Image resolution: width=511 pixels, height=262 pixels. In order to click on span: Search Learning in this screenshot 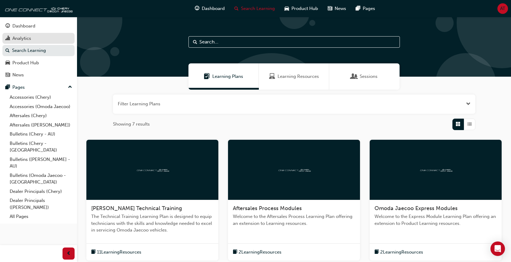, I will do `click(258, 8)`.